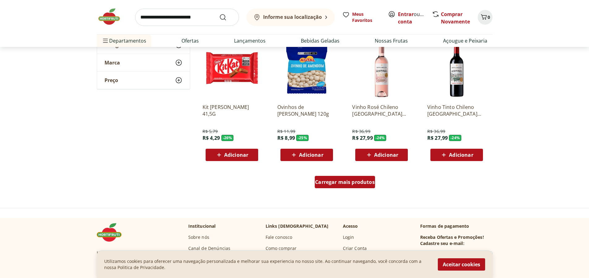  I want to click on p: Acesso, so click(350, 227).